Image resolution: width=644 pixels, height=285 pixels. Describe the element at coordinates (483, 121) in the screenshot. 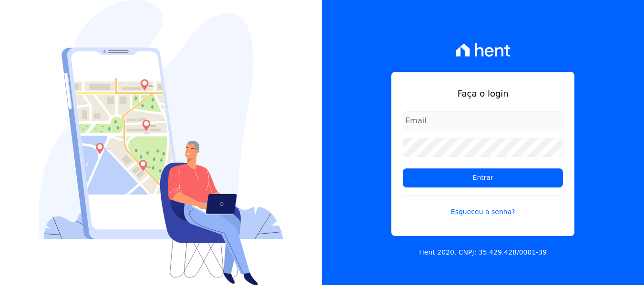

I see `input: Email` at that location.